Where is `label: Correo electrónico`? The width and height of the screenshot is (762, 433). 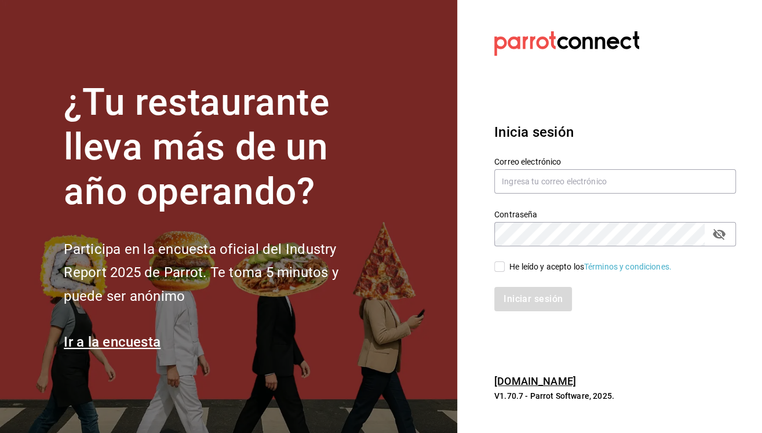
label: Correo electrónico is located at coordinates (615, 162).